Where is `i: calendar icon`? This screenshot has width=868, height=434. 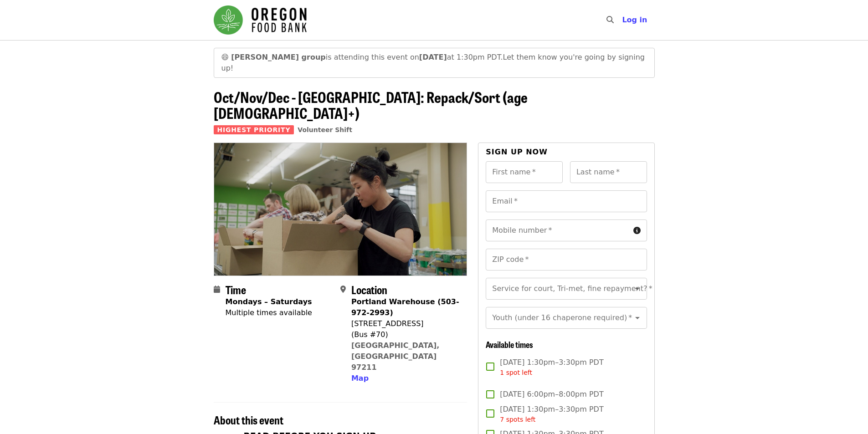 i: calendar icon is located at coordinates (217, 289).